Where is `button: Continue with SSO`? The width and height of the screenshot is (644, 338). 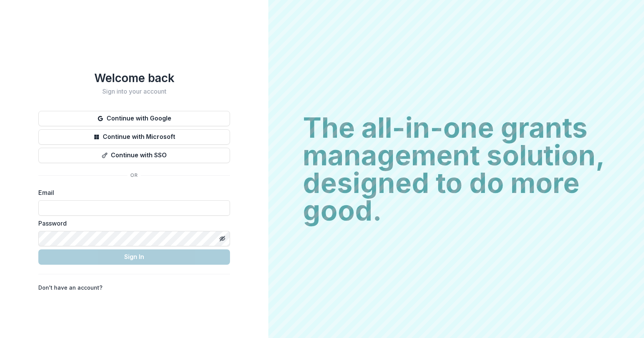
button: Continue with SSO is located at coordinates (134, 156).